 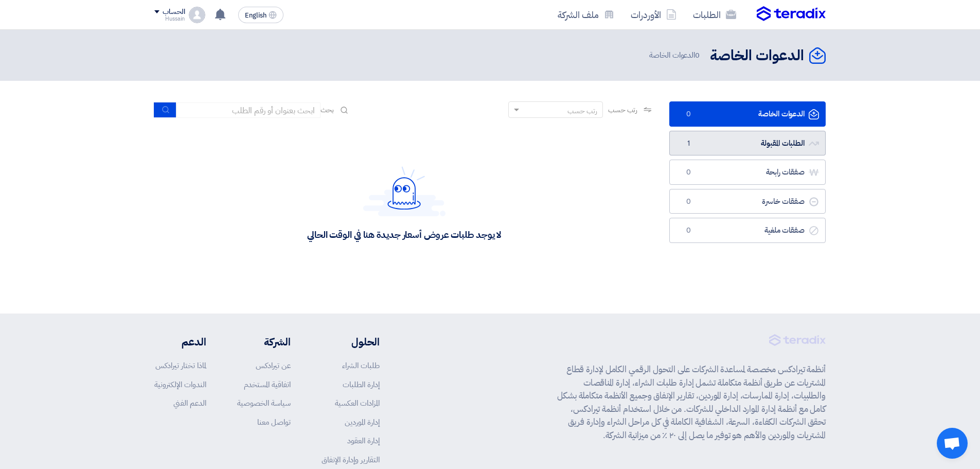 What do you see at coordinates (197, 15) in the screenshot?
I see `img: profile_test.png` at bounding box center [197, 15].